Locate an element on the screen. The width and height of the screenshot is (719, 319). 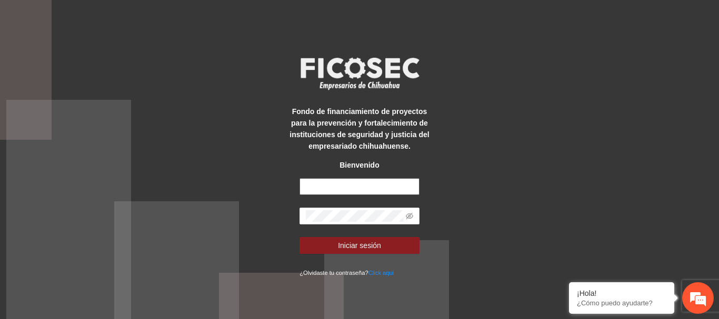
strong: Bienvenido is located at coordinates (359, 165).